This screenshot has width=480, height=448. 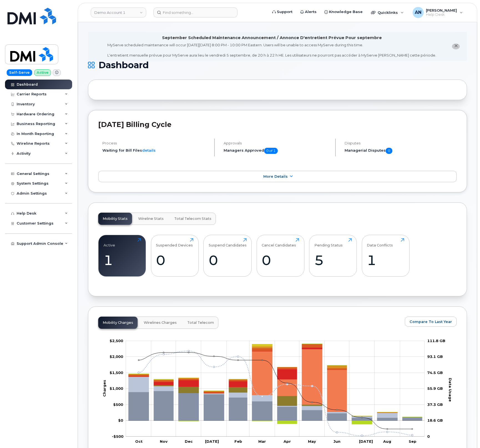 What do you see at coordinates (116, 388) in the screenshot?
I see `tspan: $1,000` at bounding box center [116, 388].